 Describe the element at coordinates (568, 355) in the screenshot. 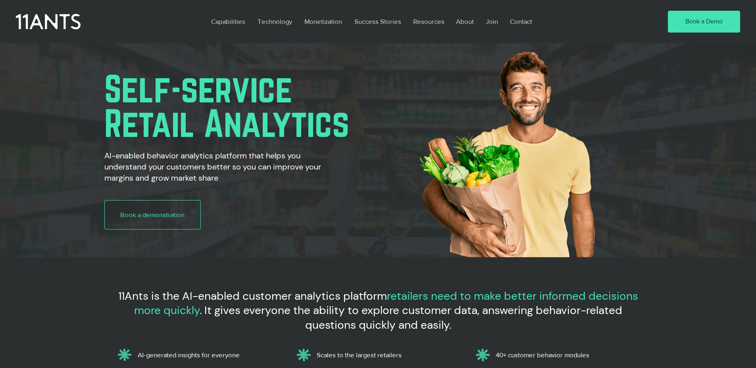

I see `p: 40+ customer behavior modules` at that location.